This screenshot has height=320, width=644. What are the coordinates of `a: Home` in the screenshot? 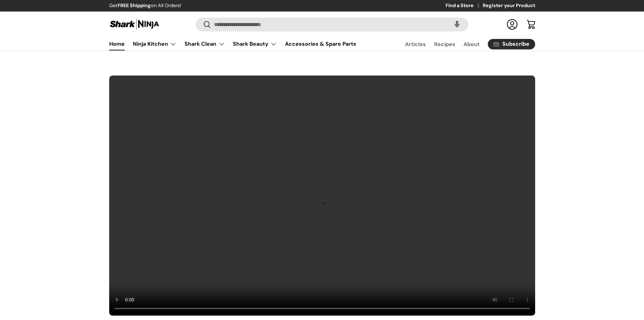 It's located at (117, 44).